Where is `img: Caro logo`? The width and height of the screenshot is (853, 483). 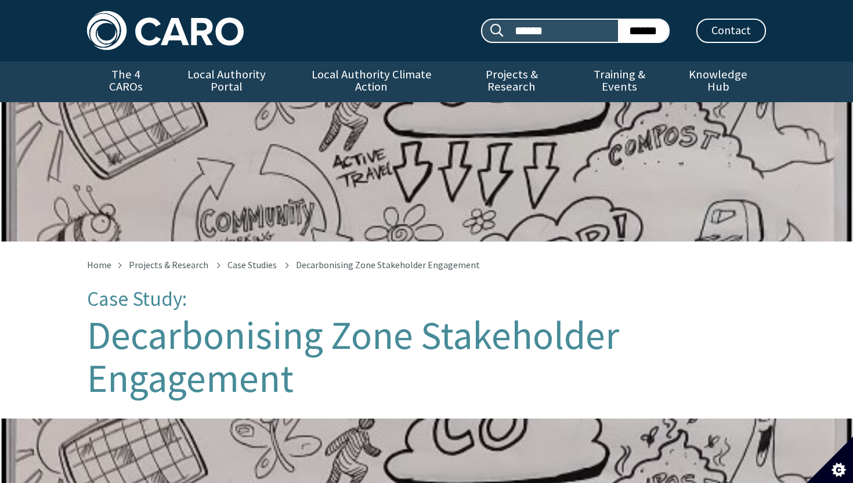
img: Caro logo is located at coordinates (165, 30).